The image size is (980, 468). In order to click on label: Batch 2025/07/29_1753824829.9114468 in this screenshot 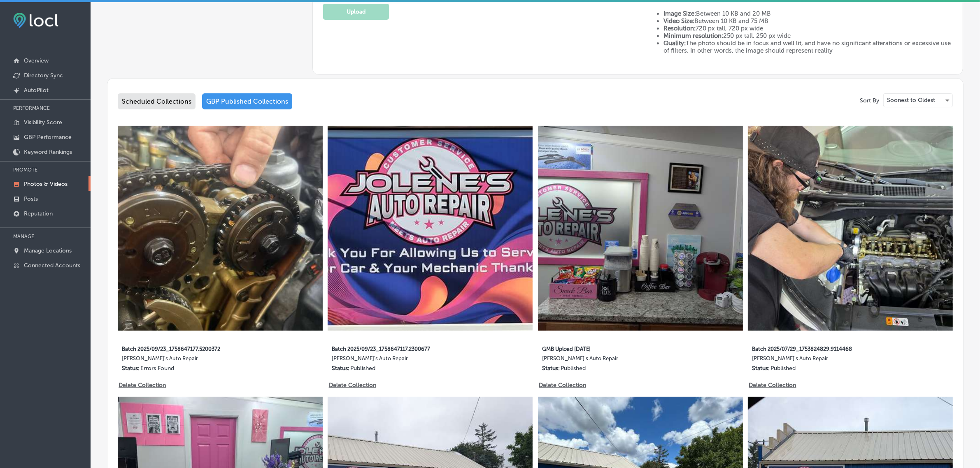, I will do `click(825, 348)`.